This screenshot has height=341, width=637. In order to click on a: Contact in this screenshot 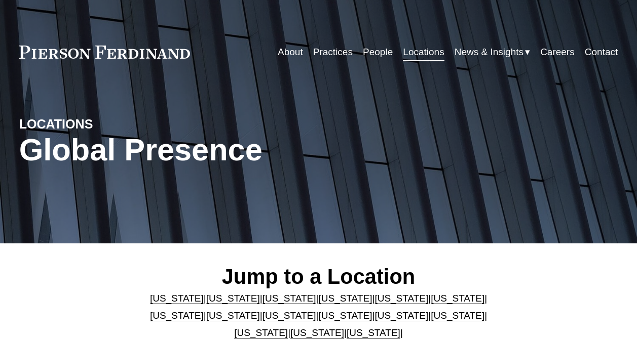, I will do `click(601, 52)`.